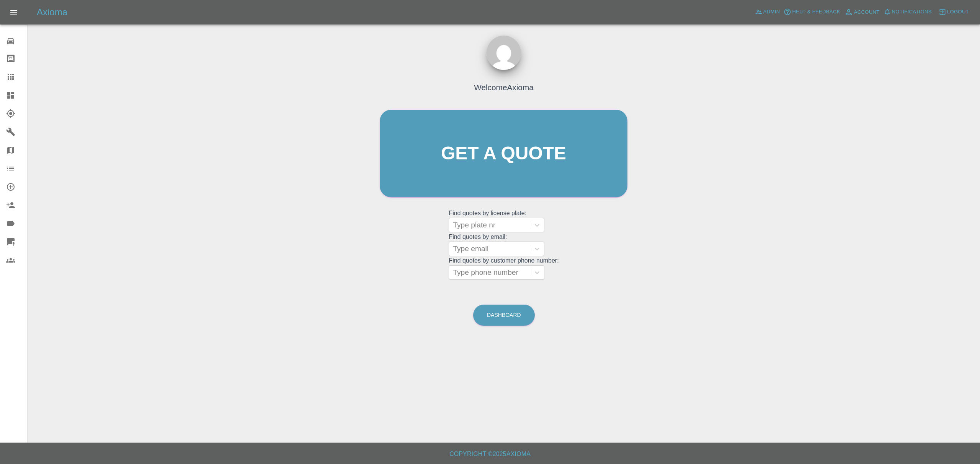  What do you see at coordinates (907, 12) in the screenshot?
I see `button: Notifications` at bounding box center [907, 12].